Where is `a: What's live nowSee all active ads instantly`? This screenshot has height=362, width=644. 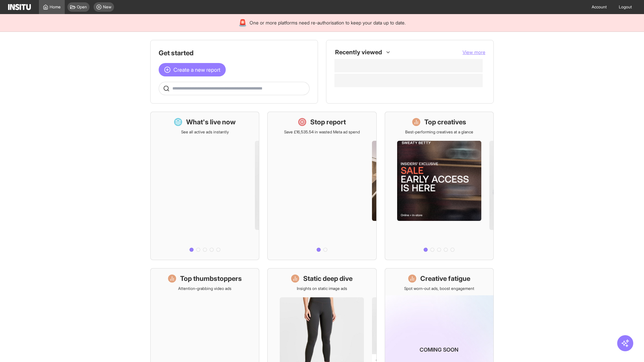 a: What's live nowSee all active ads instantly is located at coordinates (205, 185).